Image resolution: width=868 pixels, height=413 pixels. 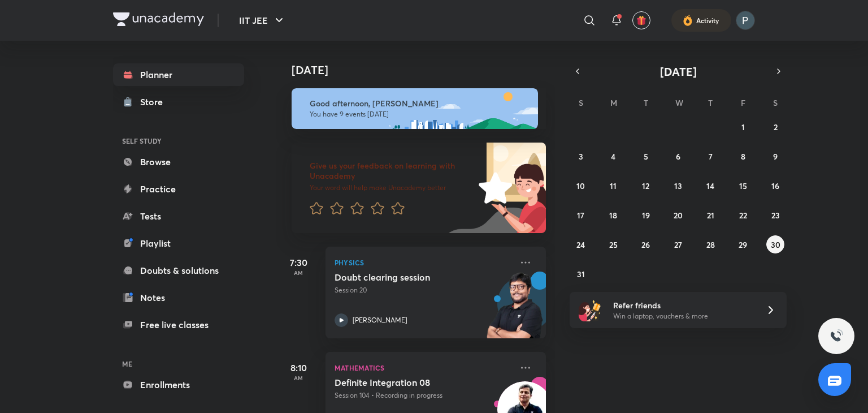 What do you see at coordinates (155, 102) in the screenshot?
I see `div: Store` at bounding box center [155, 102].